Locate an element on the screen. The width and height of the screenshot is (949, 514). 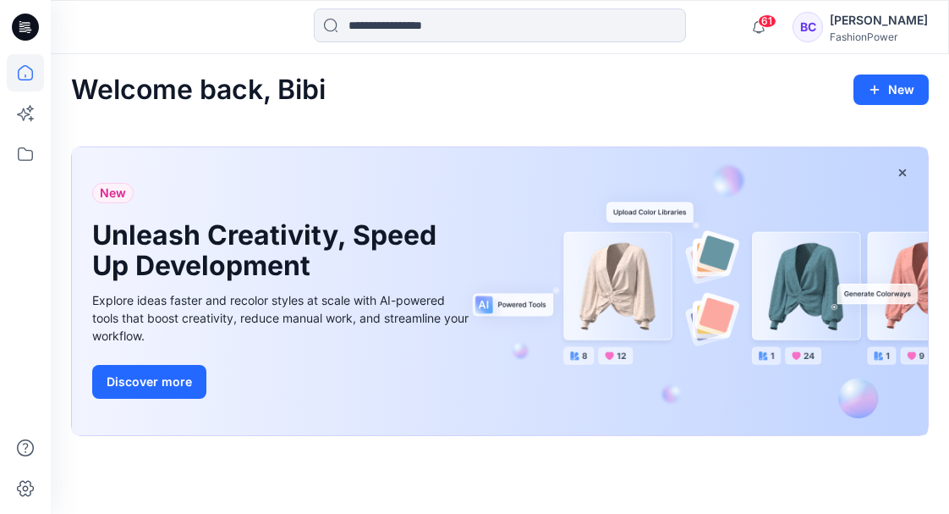
span: 61 is located at coordinates (767, 21).